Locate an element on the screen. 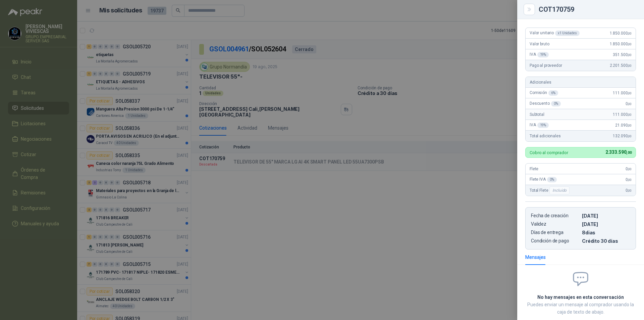 Image resolution: width=644 pixels, height=320 pixels. p: Condición de pago is located at coordinates (555, 241).